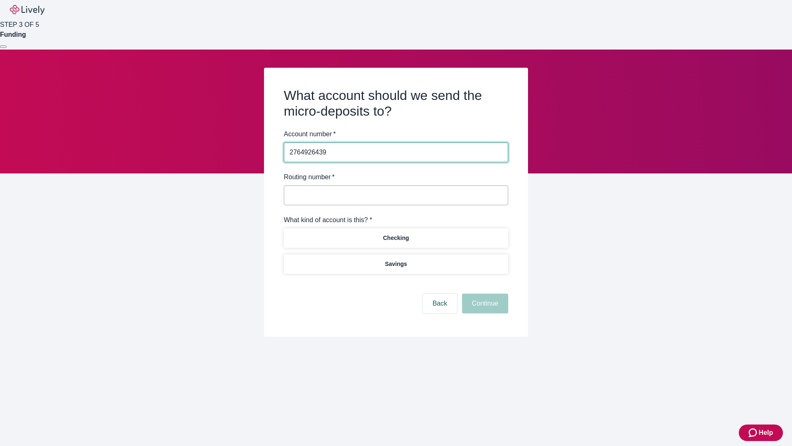  What do you see at coordinates (328, 220) in the screenshot?
I see `label: What kind of account is this? *` at bounding box center [328, 220].